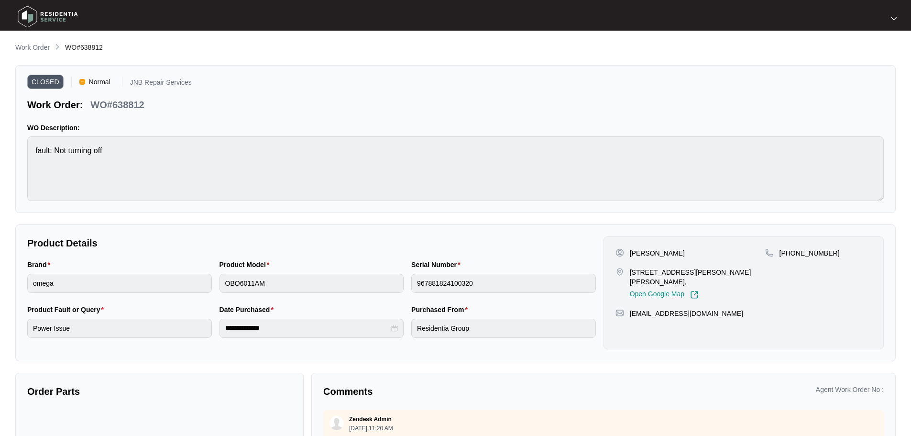 Image resolution: width=911 pixels, height=436 pixels. What do you see at coordinates (620, 252) in the screenshot?
I see `img: user-pin` at bounding box center [620, 252].